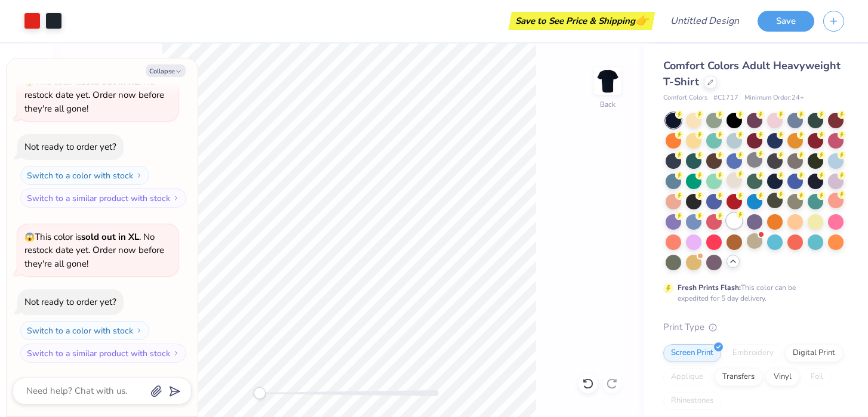 Image resolution: width=868 pixels, height=417 pixels. Describe the element at coordinates (739, 377) in the screenshot. I see `div: Transfers` at that location.